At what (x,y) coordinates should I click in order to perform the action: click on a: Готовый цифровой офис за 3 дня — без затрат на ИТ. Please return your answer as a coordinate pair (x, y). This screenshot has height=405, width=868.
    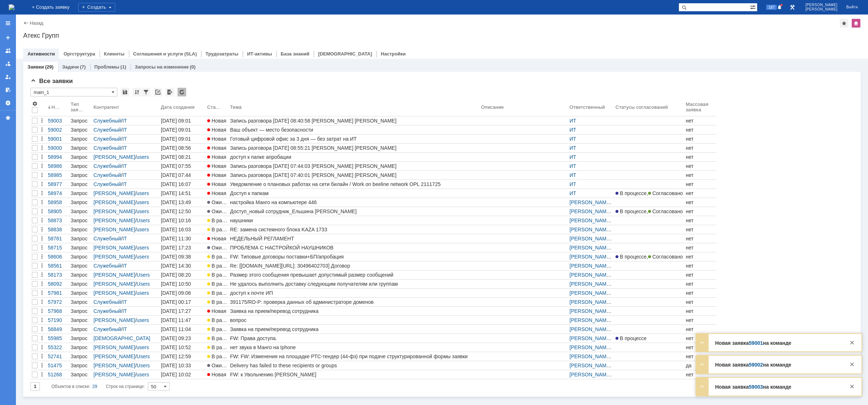
    Looking at the image, I should click on (354, 139).